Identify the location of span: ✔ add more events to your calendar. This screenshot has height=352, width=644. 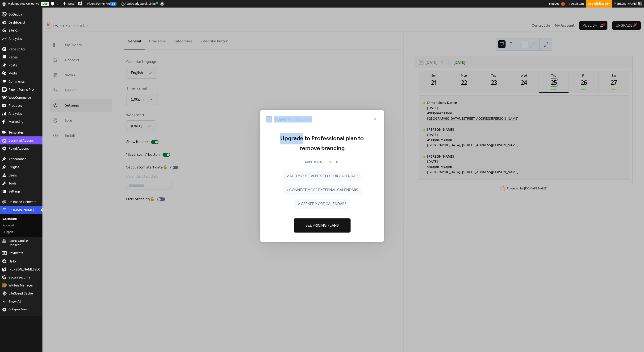
(322, 176).